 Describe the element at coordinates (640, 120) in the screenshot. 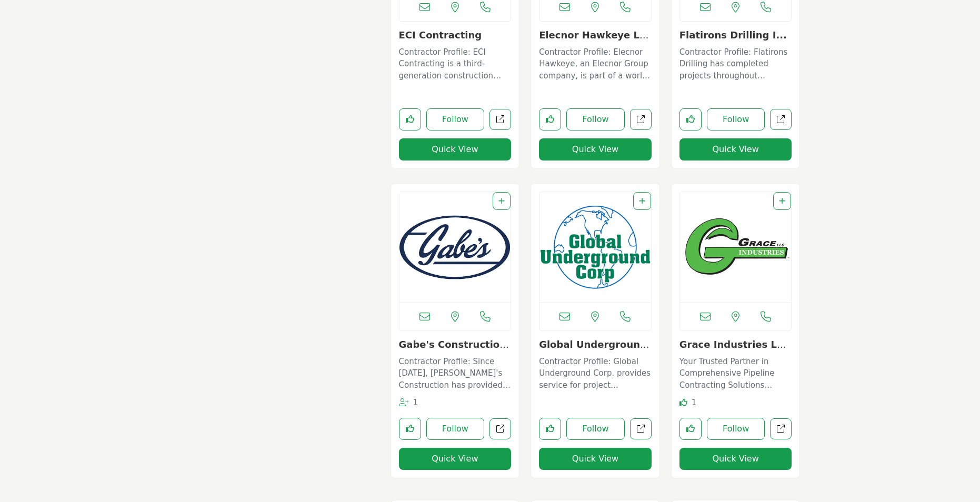

I see `a: Open elecnor-hawkeye-llc in new tab` at that location.